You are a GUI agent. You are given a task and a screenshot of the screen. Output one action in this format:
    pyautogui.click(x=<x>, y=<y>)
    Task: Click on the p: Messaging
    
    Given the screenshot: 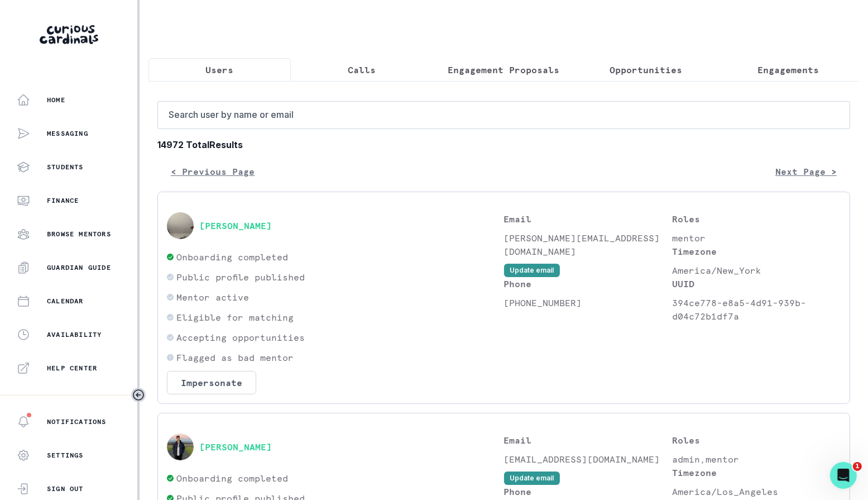 What is the action you would take?
    pyautogui.click(x=68, y=133)
    